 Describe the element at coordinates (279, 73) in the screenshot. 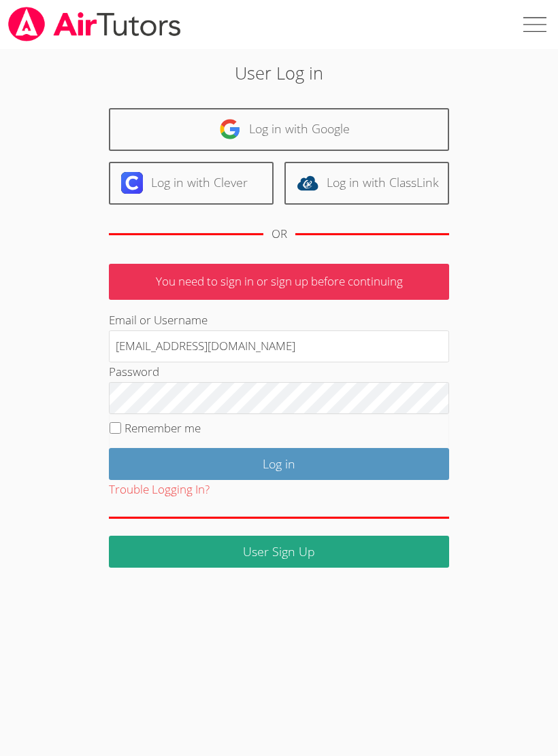

I see `h2: User Log in` at that location.